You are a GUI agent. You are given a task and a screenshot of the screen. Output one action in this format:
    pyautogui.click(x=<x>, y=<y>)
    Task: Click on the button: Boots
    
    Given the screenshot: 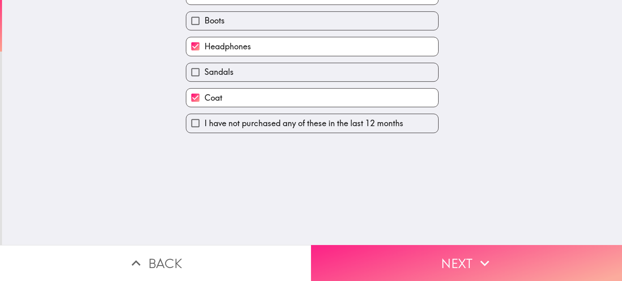 What is the action you would take?
    pyautogui.click(x=312, y=21)
    